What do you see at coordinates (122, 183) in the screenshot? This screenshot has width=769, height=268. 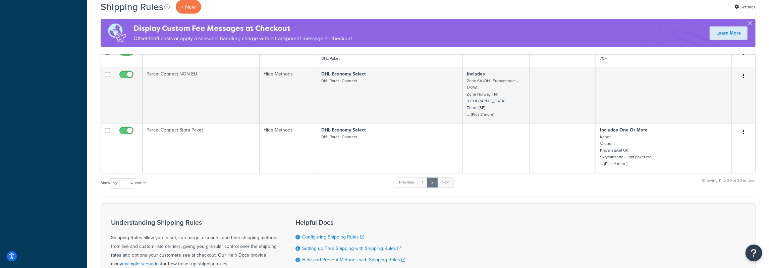 I see `select: Showentries` at bounding box center [122, 183].